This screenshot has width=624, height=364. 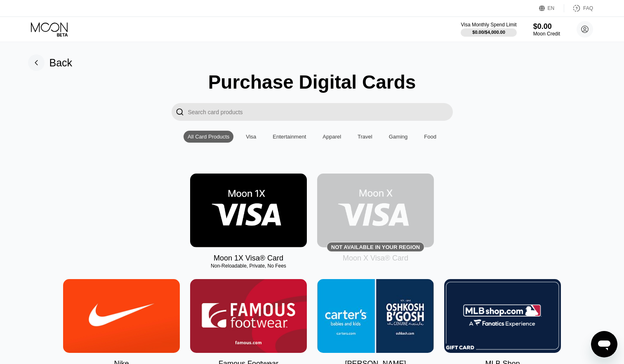 I want to click on div: $0.00 / $4,000.00, so click(x=489, y=32).